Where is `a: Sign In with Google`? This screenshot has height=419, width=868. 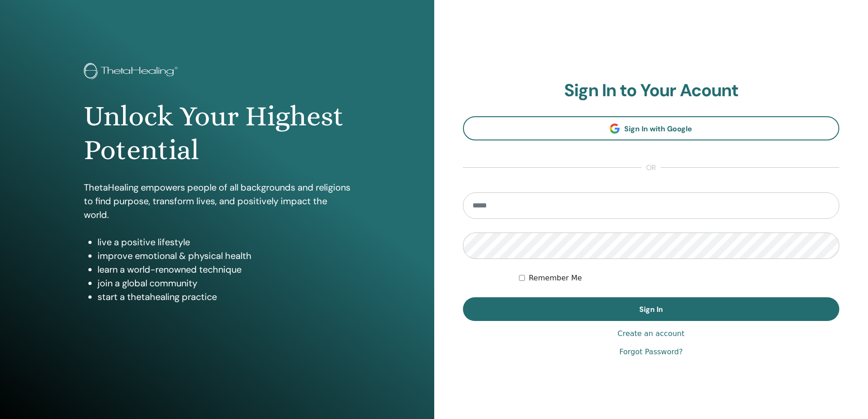 a: Sign In with Google is located at coordinates (651, 128).